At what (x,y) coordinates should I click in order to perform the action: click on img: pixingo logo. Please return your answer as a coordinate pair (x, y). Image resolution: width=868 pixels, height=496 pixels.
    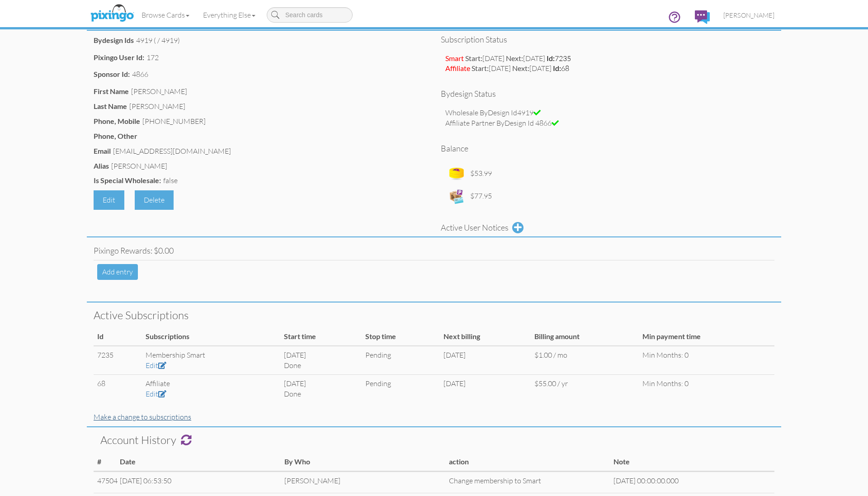
    Looking at the image, I should click on (112, 14).